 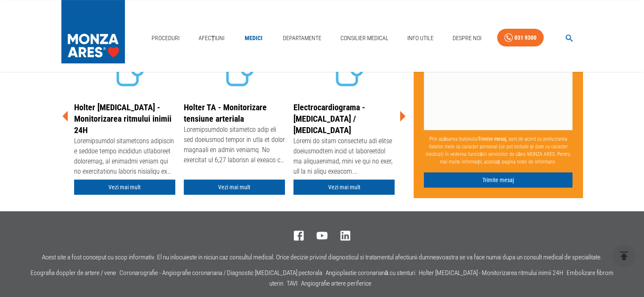 I want to click on button: Trimite mesaj, so click(x=498, y=180).